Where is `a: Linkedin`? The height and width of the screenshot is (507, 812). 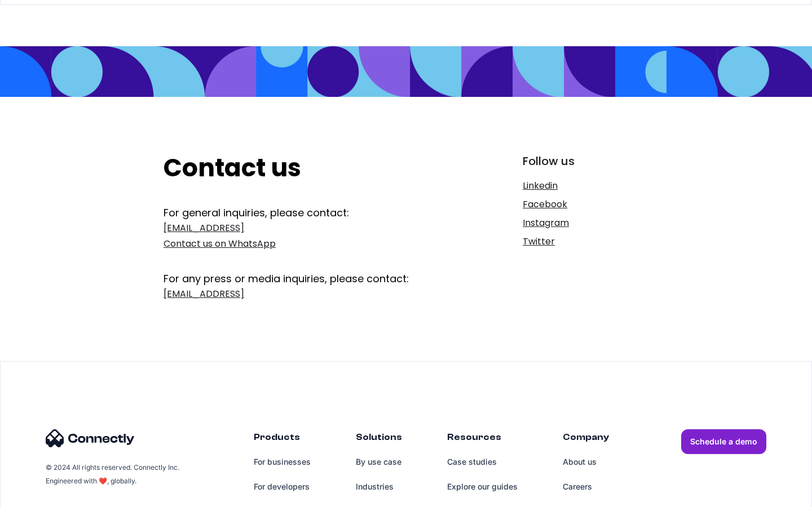
a: Linkedin is located at coordinates (586, 186).